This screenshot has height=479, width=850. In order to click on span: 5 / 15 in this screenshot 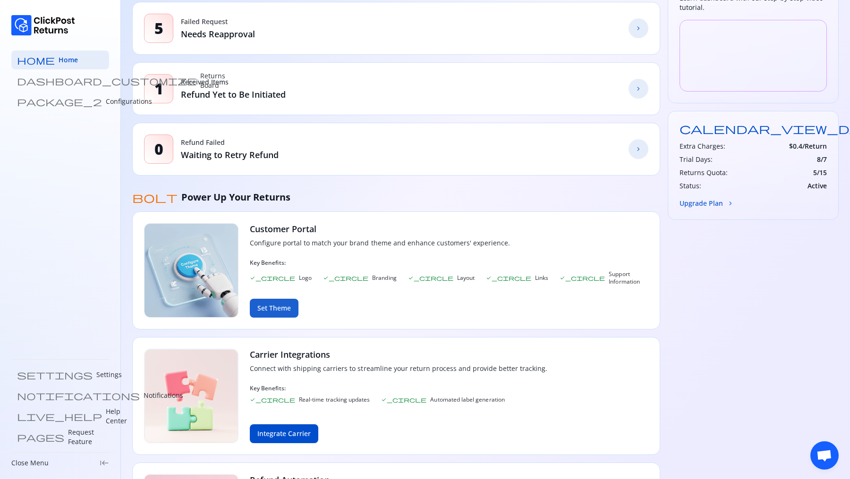, I will do `click(820, 173)`.